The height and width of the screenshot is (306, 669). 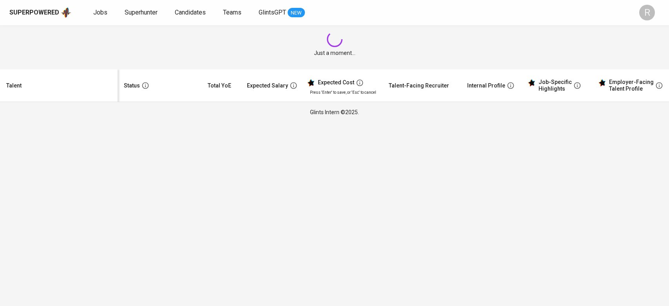 What do you see at coordinates (272, 12) in the screenshot?
I see `span: GlintsGPT` at bounding box center [272, 12].